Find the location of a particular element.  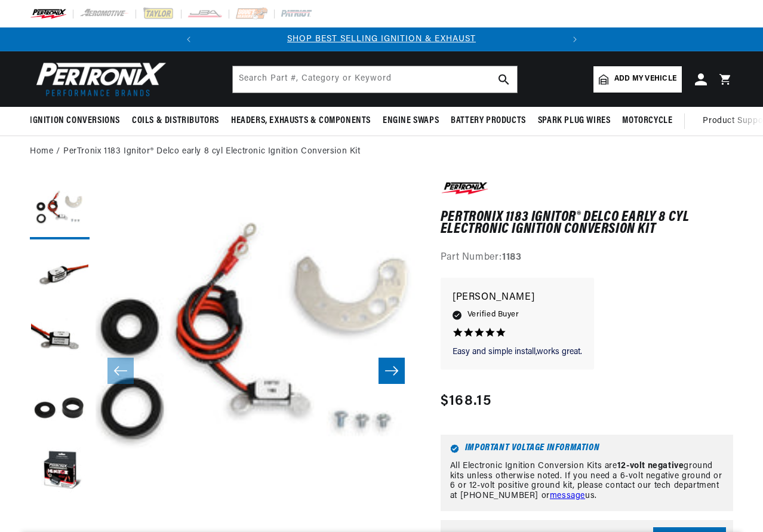

summary: Ignition Conversions is located at coordinates (78, 120).